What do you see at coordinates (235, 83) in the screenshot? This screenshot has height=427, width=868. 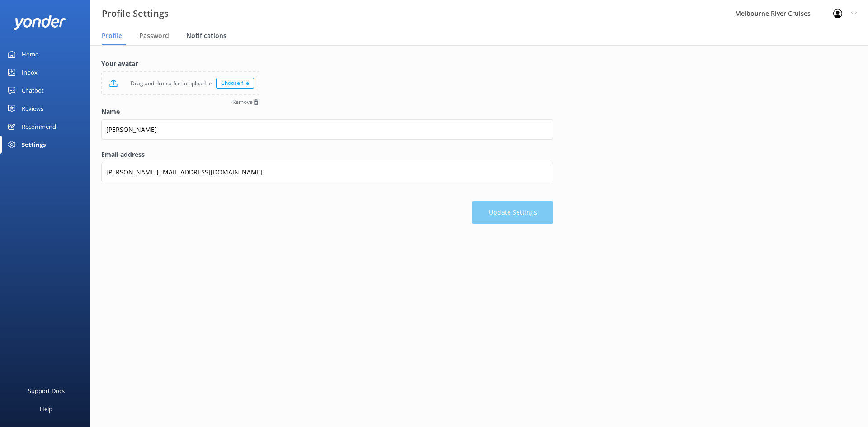 I see `div: Choose file` at bounding box center [235, 83].